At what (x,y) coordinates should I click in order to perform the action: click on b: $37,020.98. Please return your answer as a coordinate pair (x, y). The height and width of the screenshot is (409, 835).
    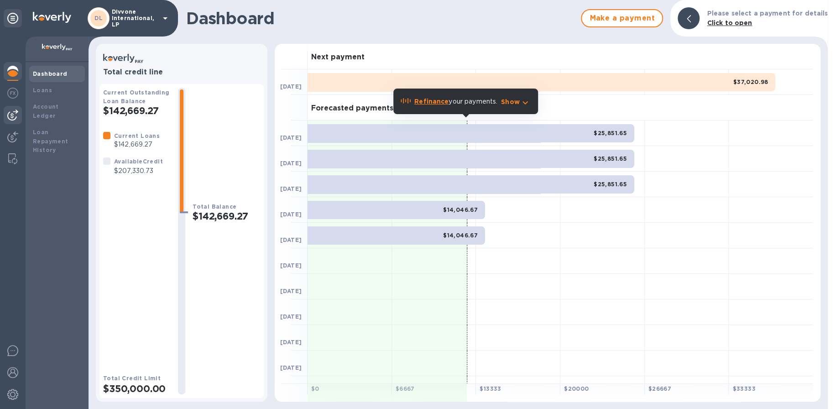
    Looking at the image, I should click on (750, 82).